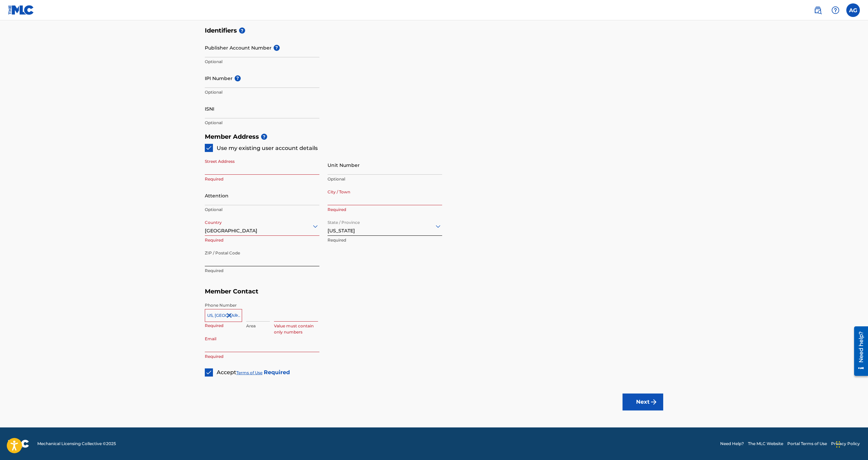 This screenshot has width=868, height=460. What do you see at coordinates (344, 220) in the screenshot?
I see `label: State / Province` at bounding box center [344, 220].